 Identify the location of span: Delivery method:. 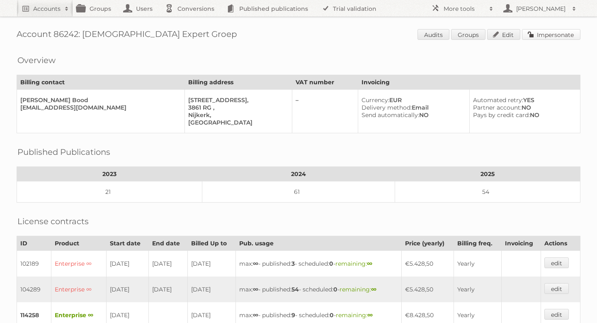
(386, 107).